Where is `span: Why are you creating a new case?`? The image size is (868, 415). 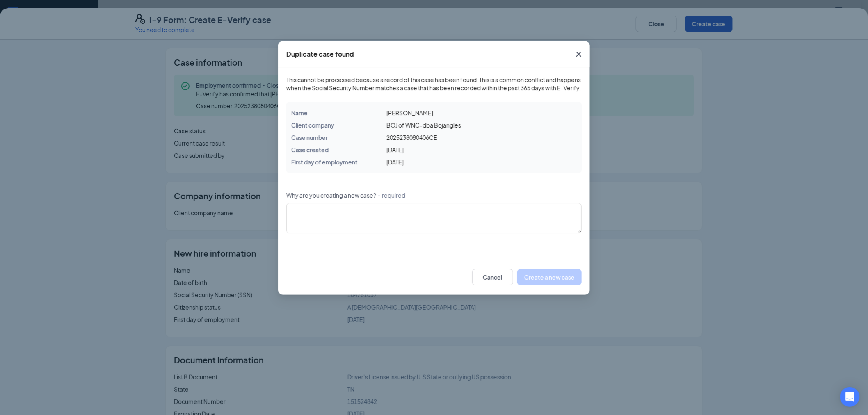 span: Why are you creating a new case? is located at coordinates (331, 195).